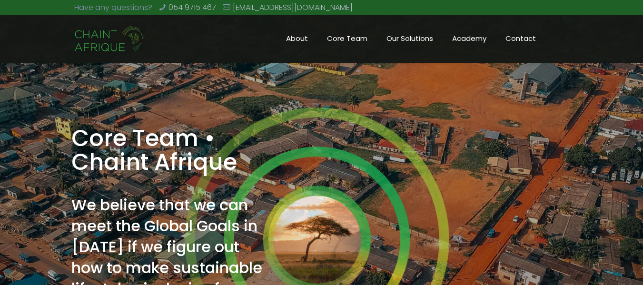  Describe the element at coordinates (470, 39) in the screenshot. I see `a: Academy` at that location.